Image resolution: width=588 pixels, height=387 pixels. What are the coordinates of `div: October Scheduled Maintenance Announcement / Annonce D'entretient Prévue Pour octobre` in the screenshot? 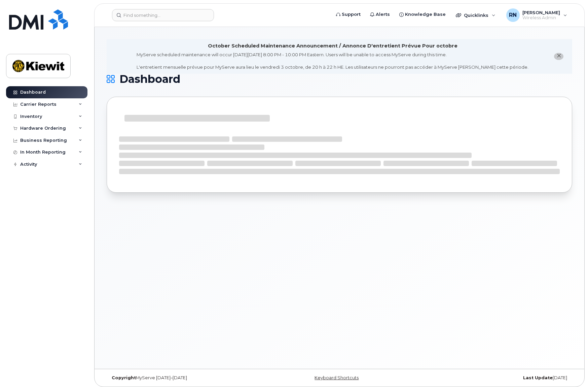 It's located at (333, 46).